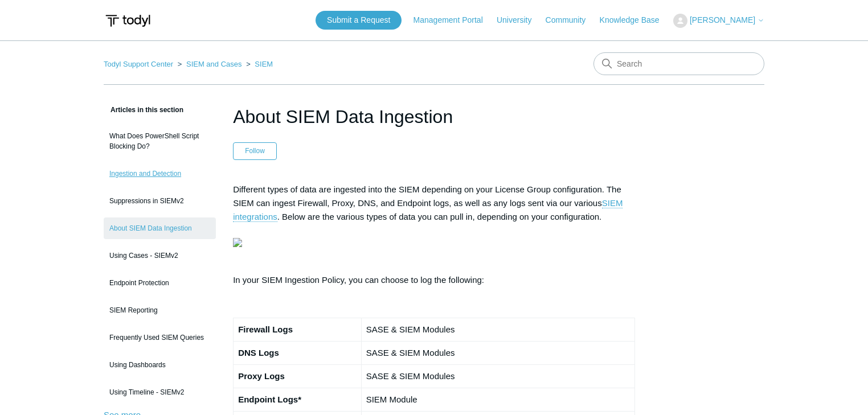  Describe the element at coordinates (160, 229) in the screenshot. I see `a: About SIEM Data Ingestion` at that location.